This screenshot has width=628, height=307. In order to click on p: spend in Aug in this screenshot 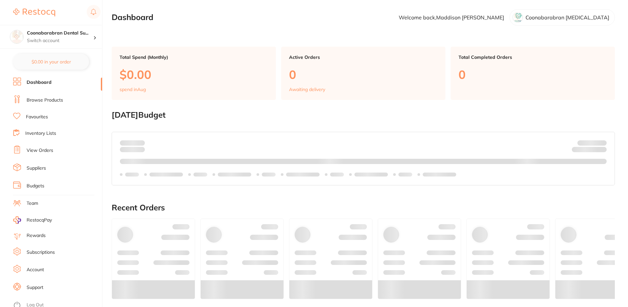, I will do `click(133, 89)`.